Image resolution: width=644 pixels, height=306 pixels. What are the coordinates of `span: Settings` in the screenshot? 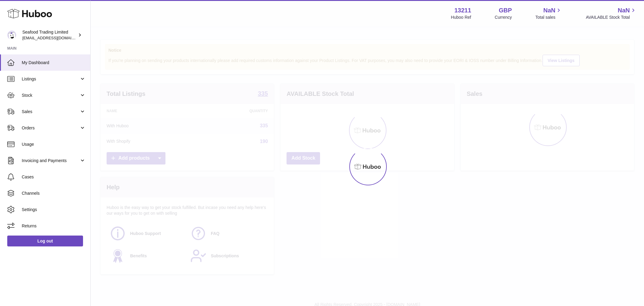 It's located at (54, 209).